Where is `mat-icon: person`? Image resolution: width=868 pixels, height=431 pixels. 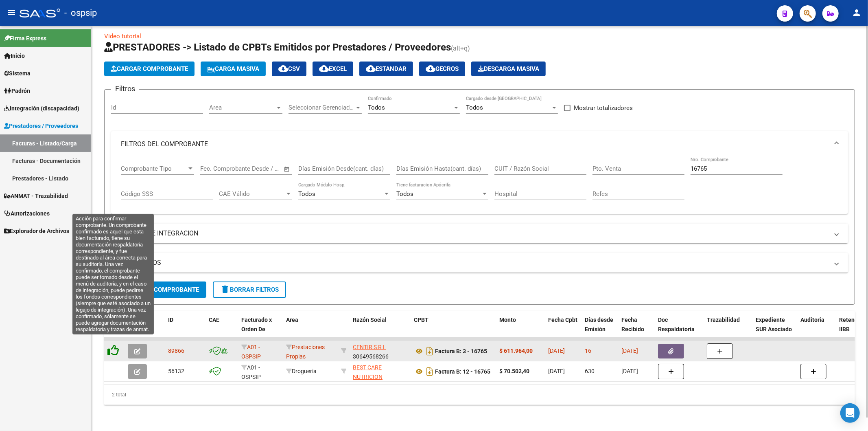 mat-icon: person is located at coordinates (856, 13).